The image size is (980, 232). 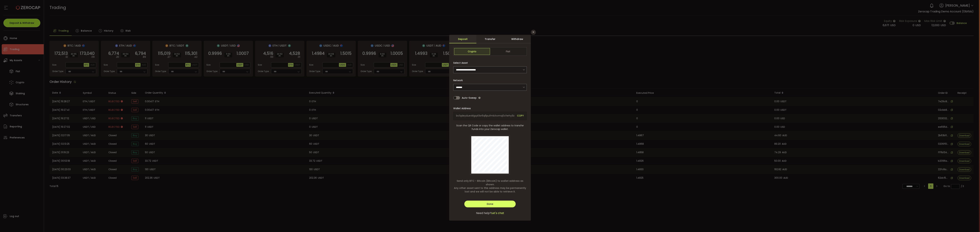 What do you see at coordinates (490, 39) in the screenshot?
I see `div: Transfer` at bounding box center [490, 39].